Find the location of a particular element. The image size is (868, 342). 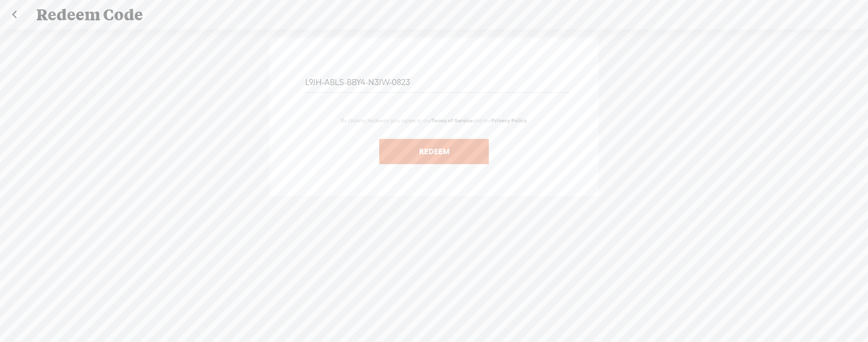

button: Redeem is located at coordinates (434, 152).